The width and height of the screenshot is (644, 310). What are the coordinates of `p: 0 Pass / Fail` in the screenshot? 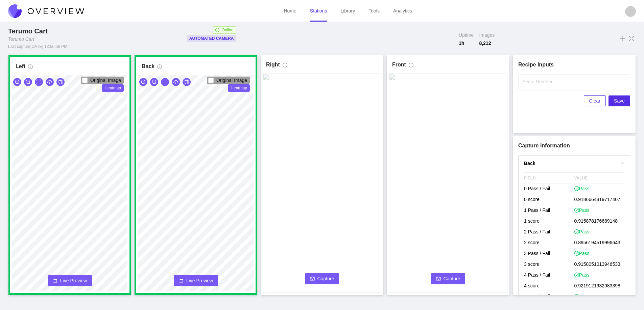 It's located at (549, 190).